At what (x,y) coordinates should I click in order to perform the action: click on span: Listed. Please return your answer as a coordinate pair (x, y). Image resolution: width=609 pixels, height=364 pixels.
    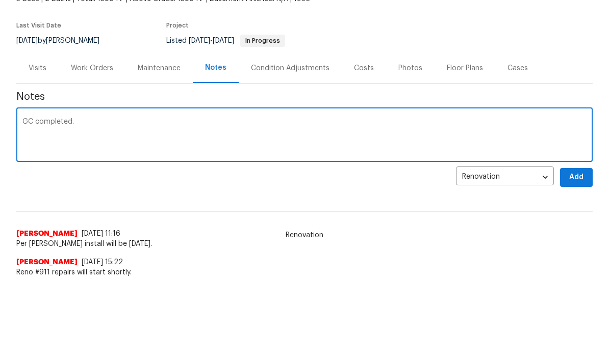
    Looking at the image, I should click on (225, 41).